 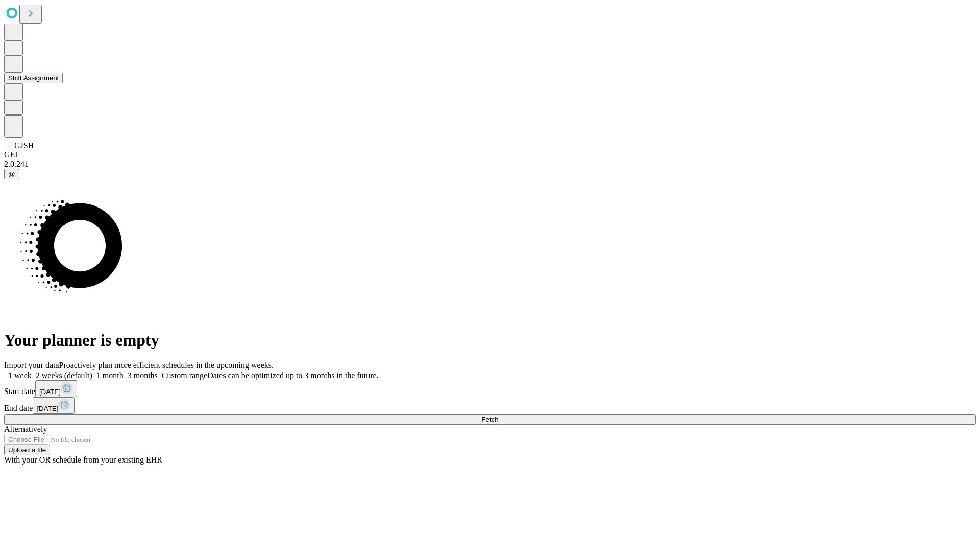 I want to click on span: 1 week, so click(x=20, y=375).